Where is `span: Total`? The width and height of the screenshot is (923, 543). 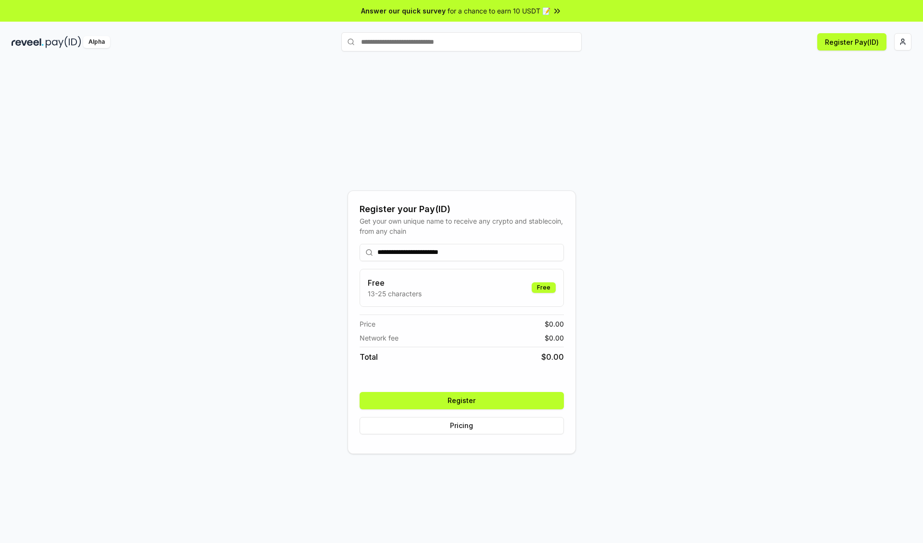 span: Total is located at coordinates (369, 357).